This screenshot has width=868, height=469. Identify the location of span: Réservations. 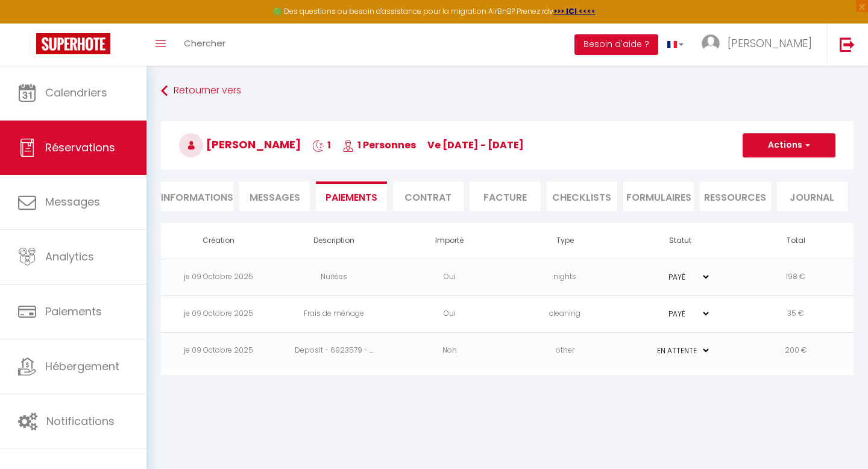
(80, 147).